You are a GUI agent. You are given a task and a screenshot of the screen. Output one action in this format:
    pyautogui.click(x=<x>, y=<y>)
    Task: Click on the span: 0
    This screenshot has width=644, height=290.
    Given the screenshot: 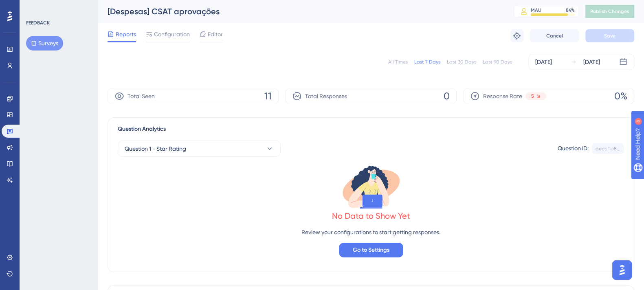 What is the action you would take?
    pyautogui.click(x=447, y=96)
    